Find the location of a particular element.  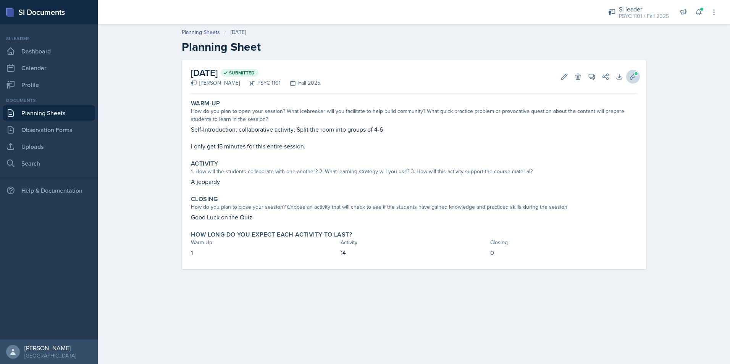

div: Documents is located at coordinates (49, 100).